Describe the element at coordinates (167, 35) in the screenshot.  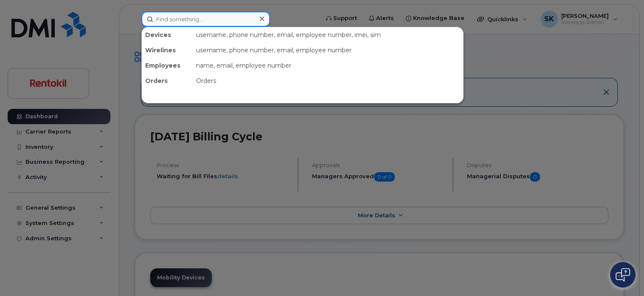
I see `div: Devices` at that location.